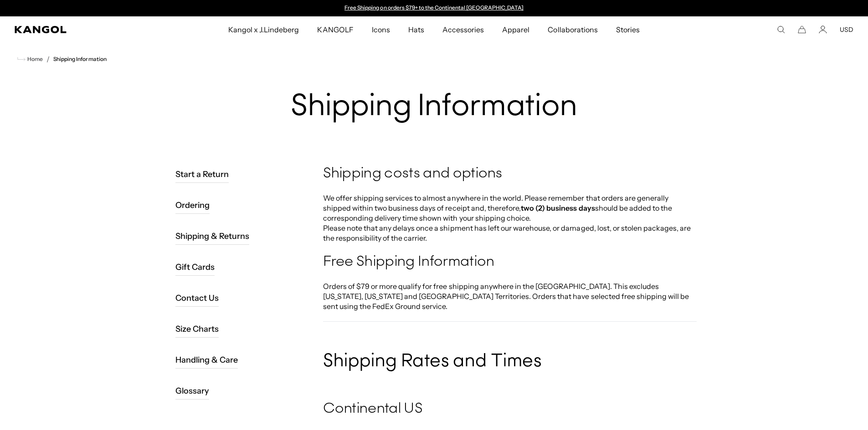  What do you see at coordinates (195, 268) in the screenshot?
I see `a: Gift Cards` at bounding box center [195, 268].